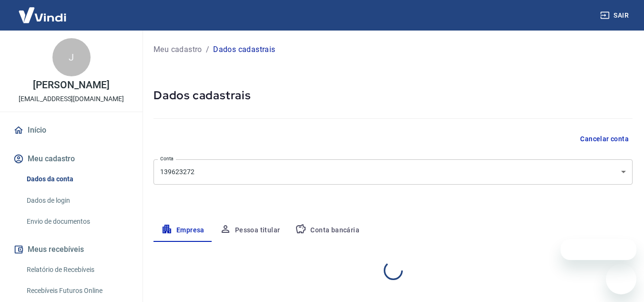 The width and height of the screenshot is (644, 302). What do you see at coordinates (76, 179) in the screenshot?
I see `a: Dados da conta` at bounding box center [76, 179].